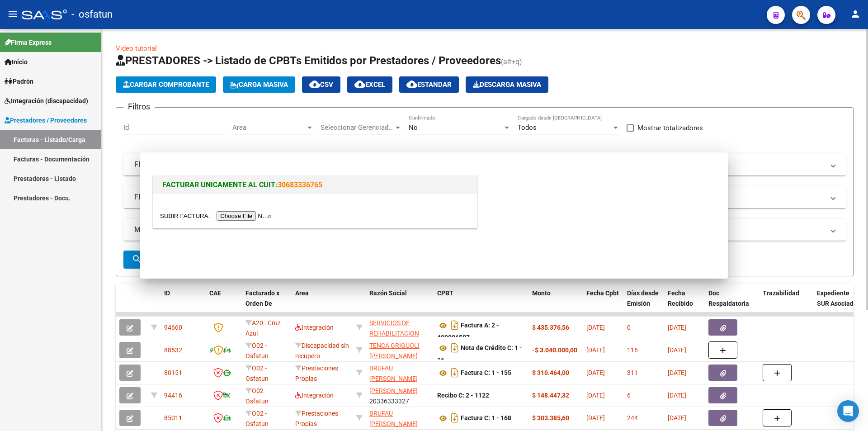  Describe the element at coordinates (370, 84) in the screenshot. I see `span: EXCEL` at that location.